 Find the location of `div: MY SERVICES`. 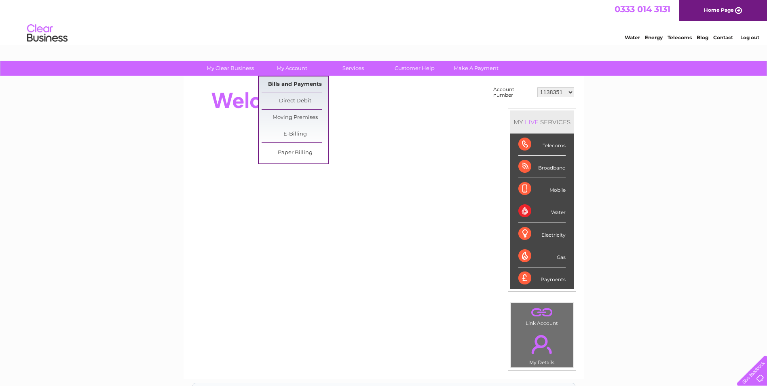

div: MY SERVICES is located at coordinates (542, 122).